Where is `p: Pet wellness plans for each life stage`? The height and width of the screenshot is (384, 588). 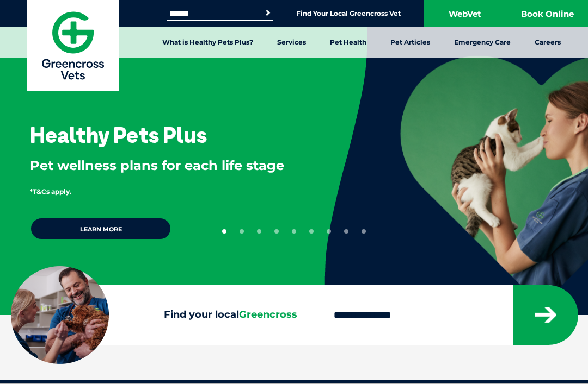
p: Pet wellness plans for each life stage is located at coordinates (159, 166).